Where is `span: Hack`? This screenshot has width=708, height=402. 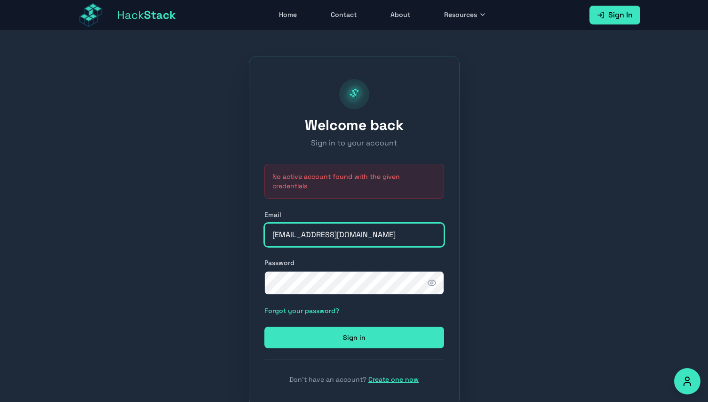
span: Hack is located at coordinates (146, 15).